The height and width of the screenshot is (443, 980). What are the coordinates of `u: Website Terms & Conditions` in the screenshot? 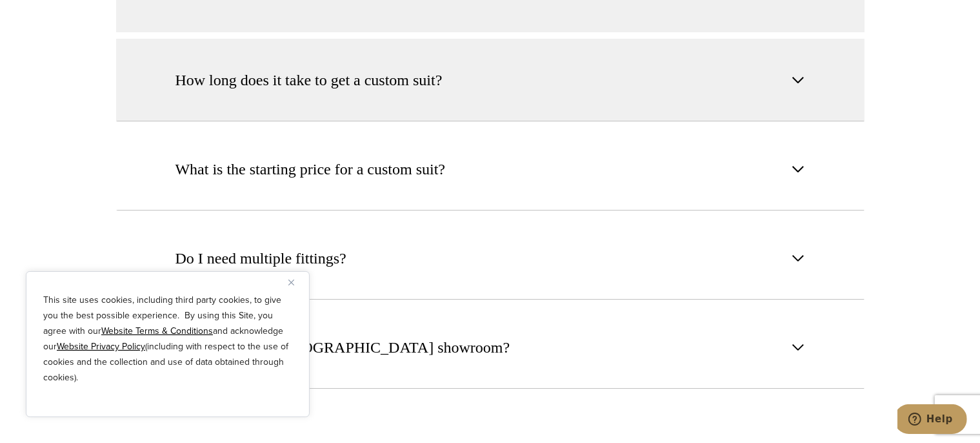 It's located at (157, 330).